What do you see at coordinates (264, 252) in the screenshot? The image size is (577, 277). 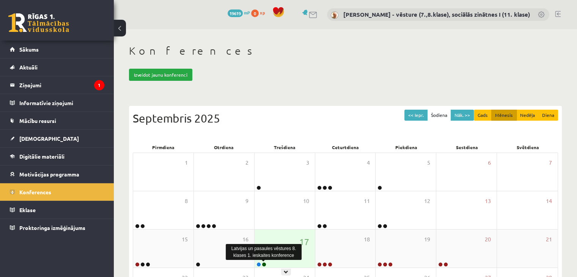 I see `div: Latvijas un pasaules vēstures 8. klases 1. ieskaites konference` at bounding box center [264, 252].